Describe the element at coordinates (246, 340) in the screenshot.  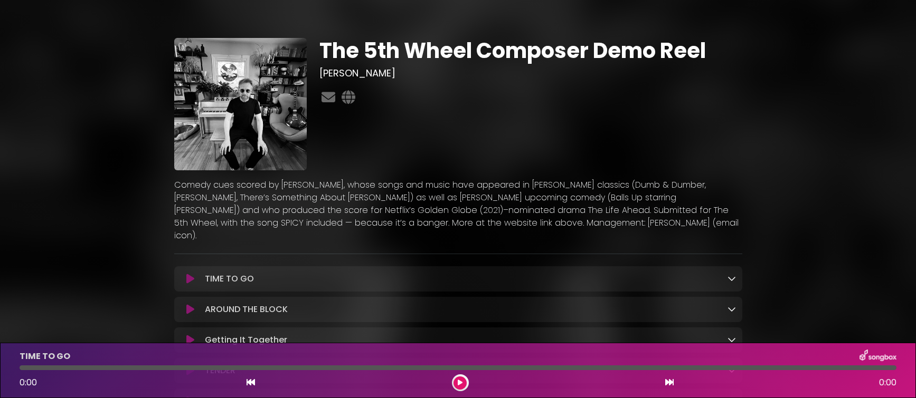
I see `p: Getting It Together` at that location.